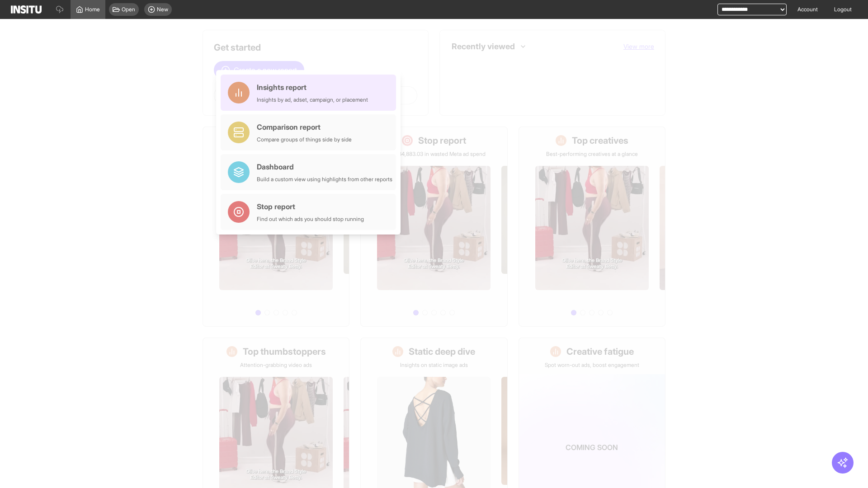 The height and width of the screenshot is (488, 868). Describe the element at coordinates (310, 207) in the screenshot. I see `div: Stop report` at that location.